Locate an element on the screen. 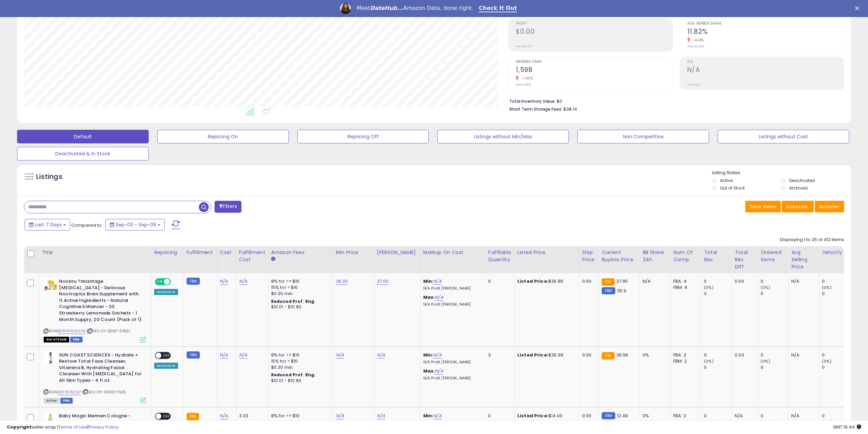 This screenshot has width=868, height=434. label: Archived is located at coordinates (798, 188).